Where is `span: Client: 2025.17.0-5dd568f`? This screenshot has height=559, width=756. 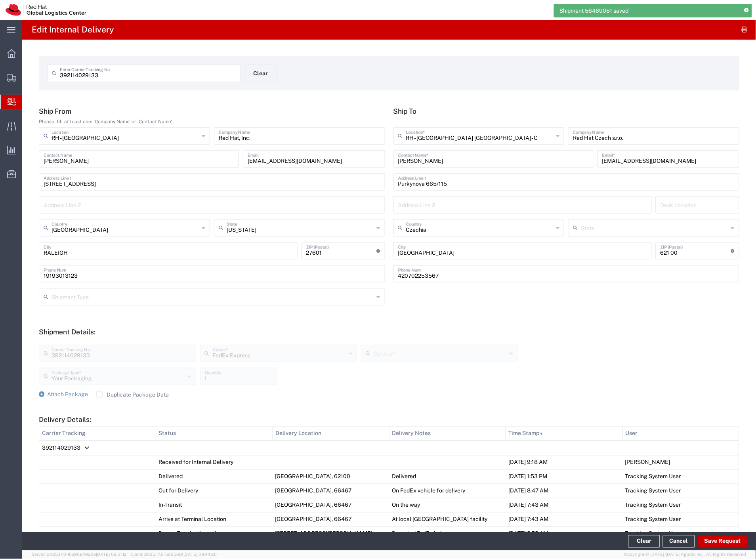 span: Client: 2025.17.0-5dd568f is located at coordinates (173, 555).